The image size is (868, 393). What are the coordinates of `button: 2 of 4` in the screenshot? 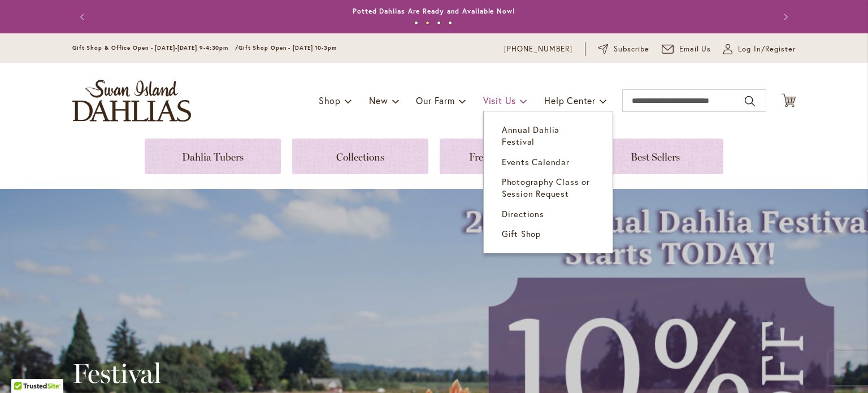 It's located at (428, 22).